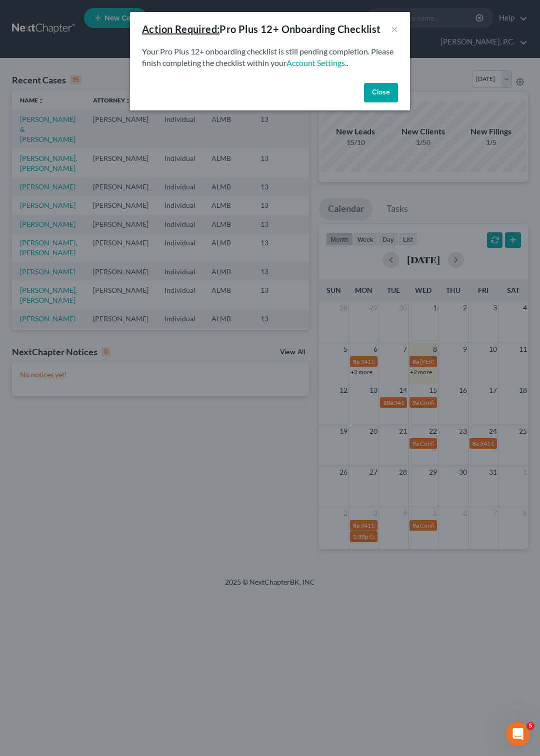 This screenshot has width=540, height=756. I want to click on button: Close, so click(381, 93).